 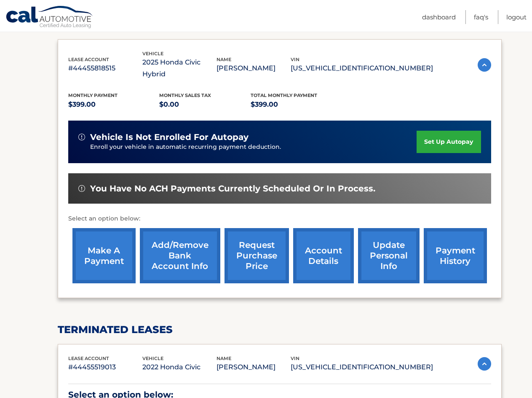 I want to click on span: Monthly sales Tax, so click(x=185, y=95).